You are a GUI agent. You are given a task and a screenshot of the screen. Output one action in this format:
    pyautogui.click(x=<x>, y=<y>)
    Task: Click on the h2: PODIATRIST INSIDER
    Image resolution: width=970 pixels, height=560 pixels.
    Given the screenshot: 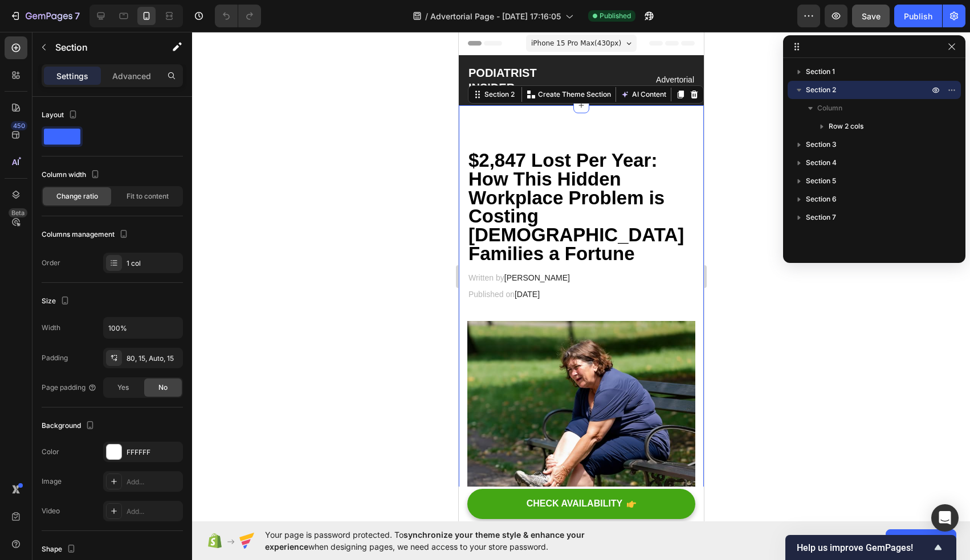 What is the action you would take?
    pyautogui.click(x=65, y=49)
    